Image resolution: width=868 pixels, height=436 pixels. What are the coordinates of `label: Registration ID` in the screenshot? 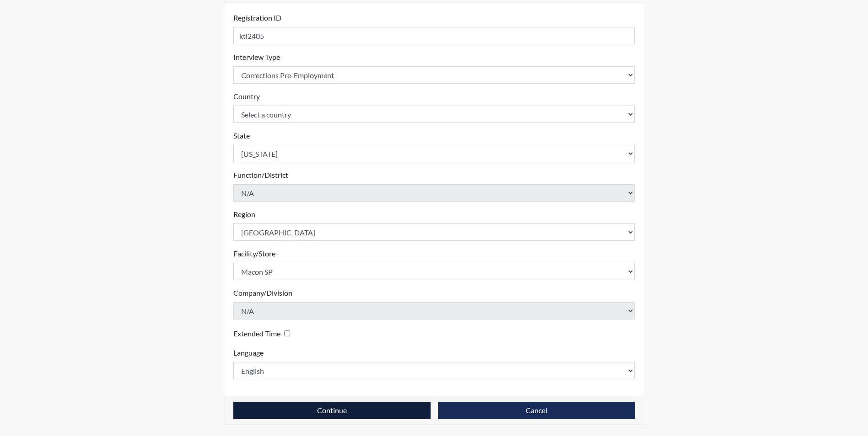 It's located at (257, 17).